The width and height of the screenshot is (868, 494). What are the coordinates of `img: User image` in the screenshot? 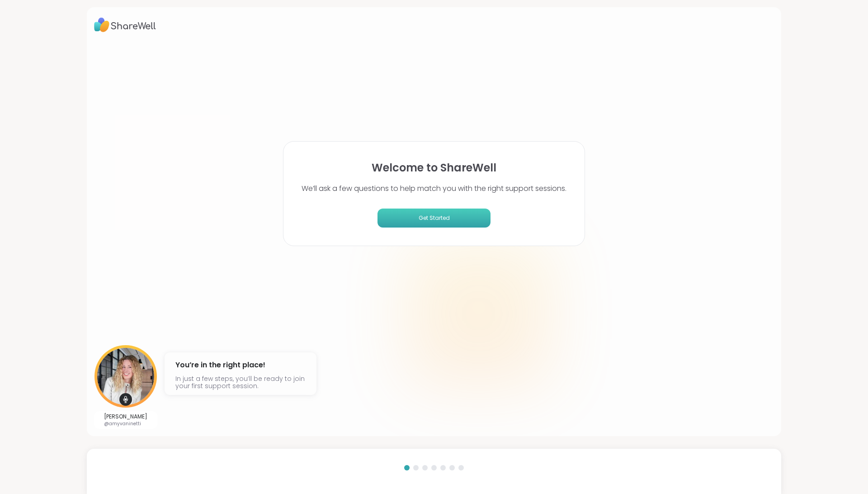 It's located at (126, 377).